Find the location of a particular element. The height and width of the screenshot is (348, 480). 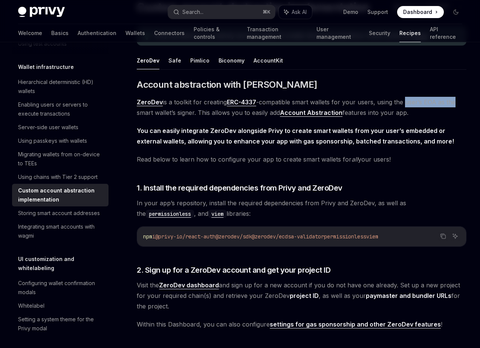

strong: paymaster and bundler URLs is located at coordinates (408, 296).